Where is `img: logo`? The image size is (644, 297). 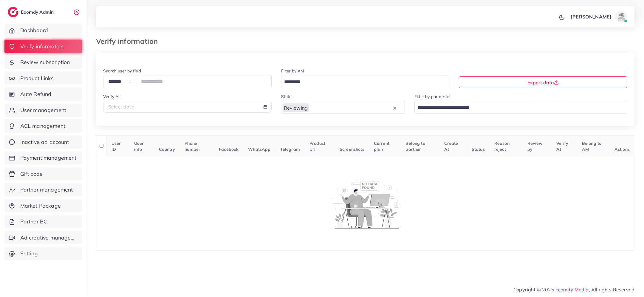 img: logo is located at coordinates (13, 12).